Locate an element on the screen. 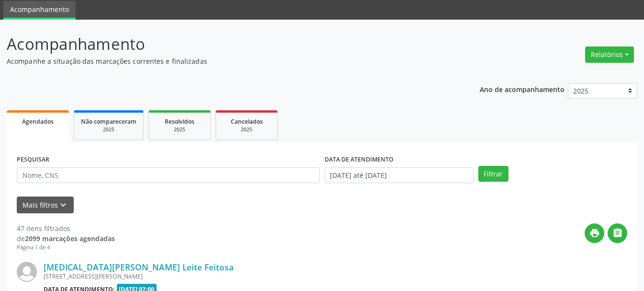 This screenshot has height=291, width=644. label: DATA DE ATENDIMENTO is located at coordinates (359, 160).